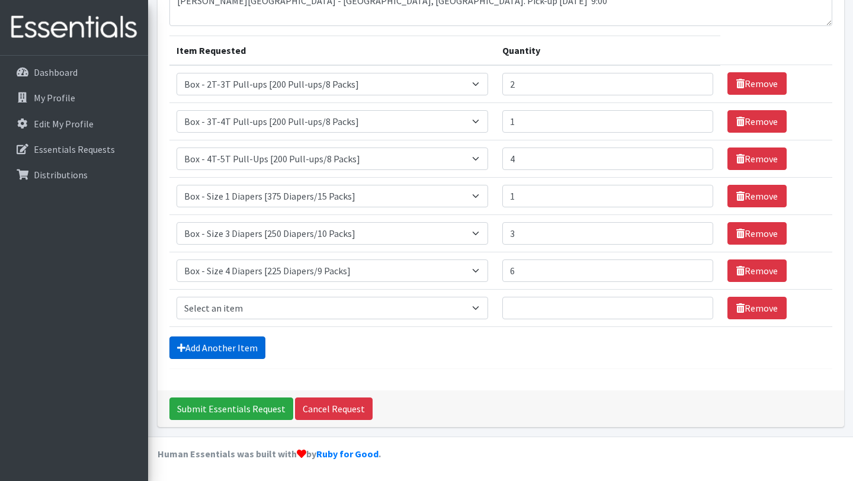 The image size is (853, 481). What do you see at coordinates (74, 149) in the screenshot?
I see `a: Essentials Requests` at bounding box center [74, 149].